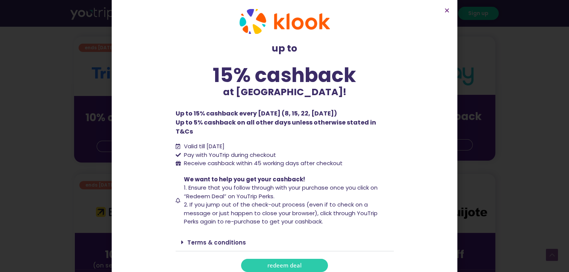 This screenshot has height=272, width=569. Describe the element at coordinates (217, 242) in the screenshot. I see `a: Terms & conditions` at that location.